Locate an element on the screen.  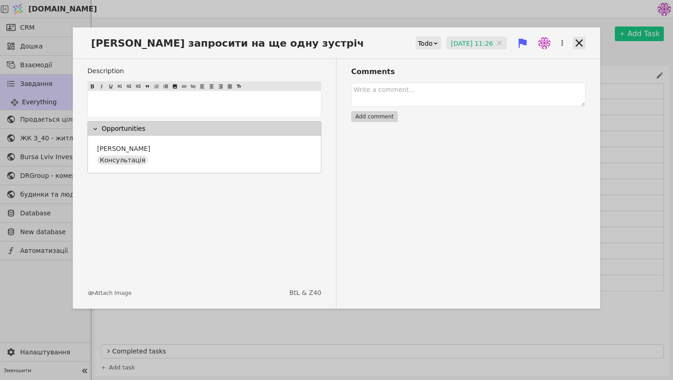
p: Opportunities is located at coordinates (124, 129).